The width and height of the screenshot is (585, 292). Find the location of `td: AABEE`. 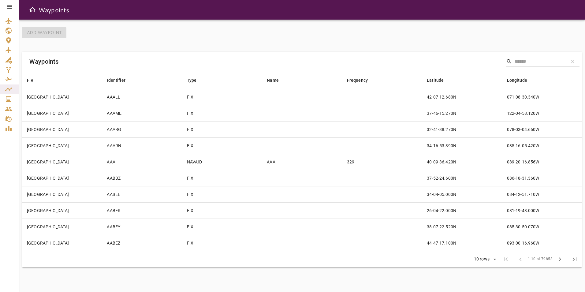

td: AABEE is located at coordinates (142, 194).